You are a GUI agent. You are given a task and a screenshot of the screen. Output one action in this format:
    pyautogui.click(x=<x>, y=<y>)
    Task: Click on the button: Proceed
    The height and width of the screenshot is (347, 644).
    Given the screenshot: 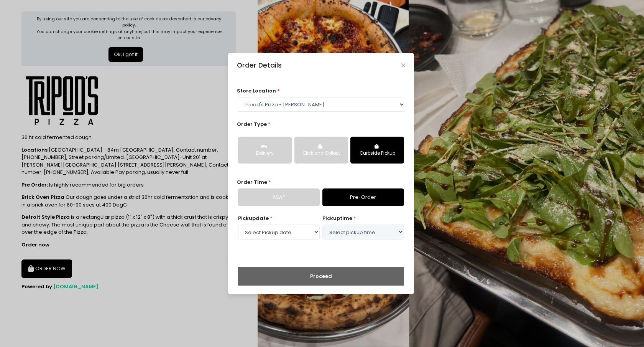 What is the action you would take?
    pyautogui.click(x=321, y=276)
    